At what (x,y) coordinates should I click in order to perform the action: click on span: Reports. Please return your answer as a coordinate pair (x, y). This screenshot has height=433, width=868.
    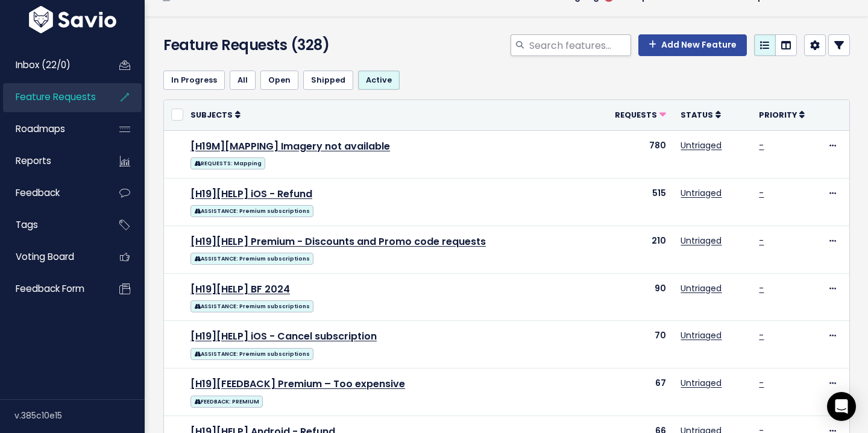
    Looking at the image, I should click on (33, 160).